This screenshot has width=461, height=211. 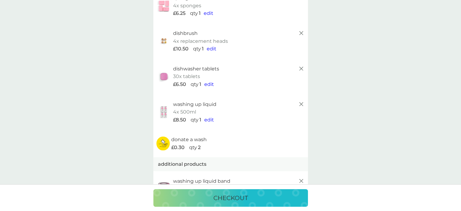 What do you see at coordinates (231, 198) in the screenshot?
I see `p: checkout` at bounding box center [231, 198].